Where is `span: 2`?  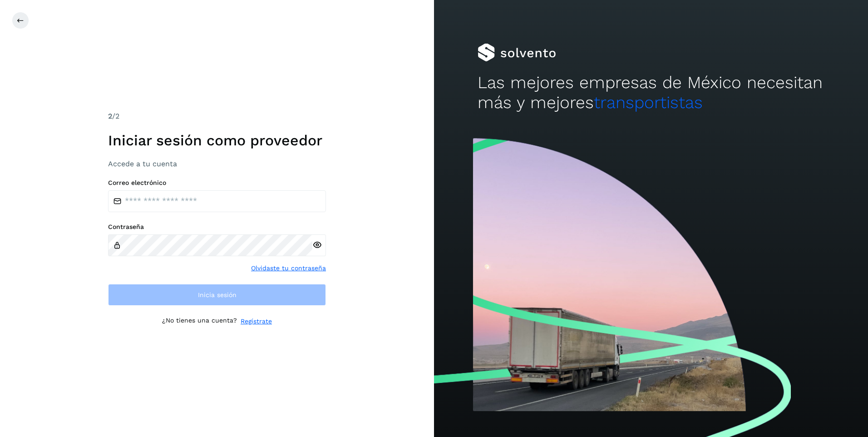 span: 2 is located at coordinates (110, 116).